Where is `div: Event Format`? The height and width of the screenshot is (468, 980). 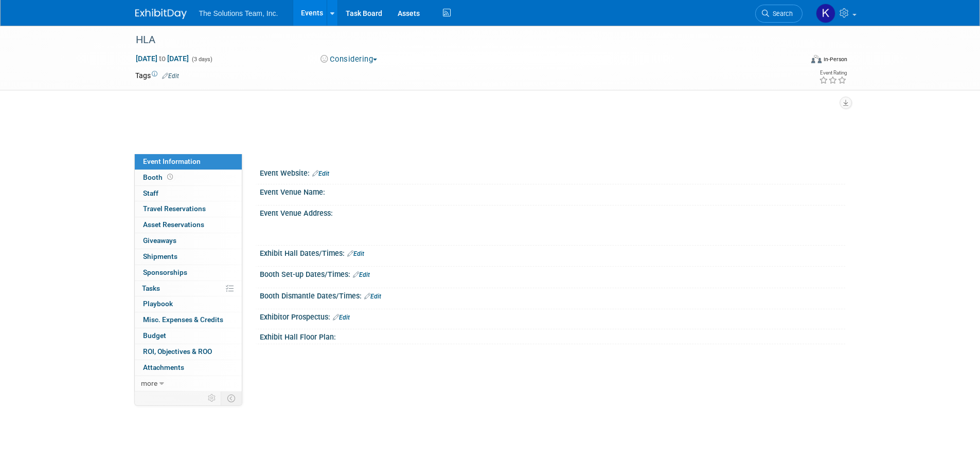 div: Event Format is located at coordinates (795, 61).